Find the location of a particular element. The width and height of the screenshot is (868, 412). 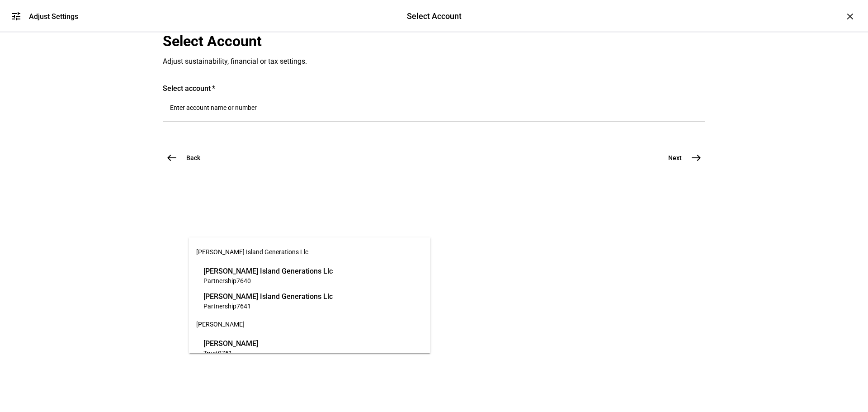

button: Next is located at coordinates (682, 158).